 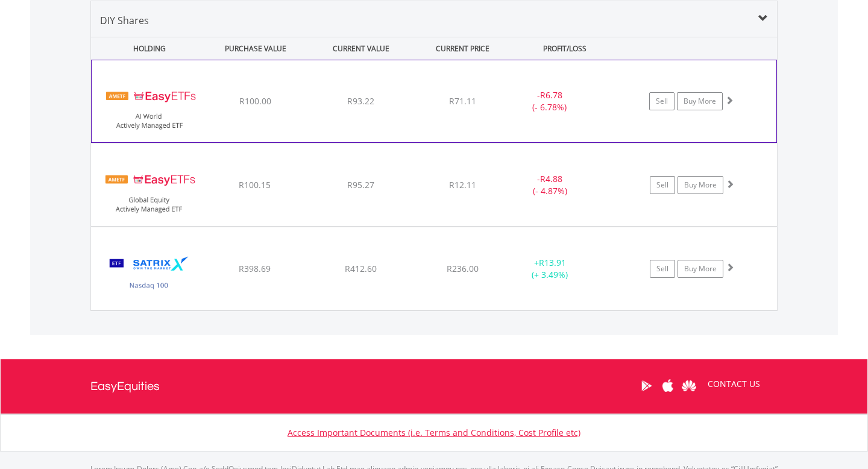 I want to click on div: CURRENT VALUE, so click(x=360, y=48).